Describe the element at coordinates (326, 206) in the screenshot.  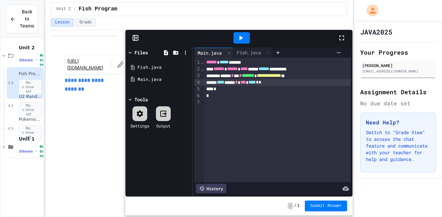
I see `button: Submit Answer` at that location.